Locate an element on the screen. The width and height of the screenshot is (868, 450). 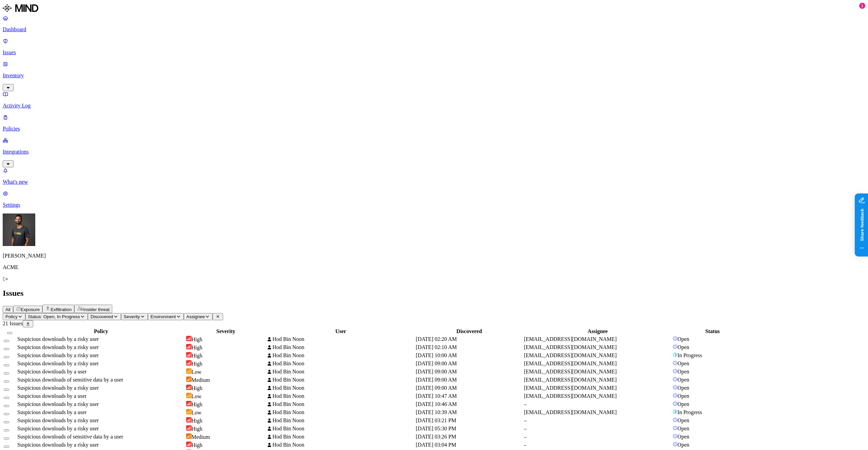
p: Policies is located at coordinates (434, 129).